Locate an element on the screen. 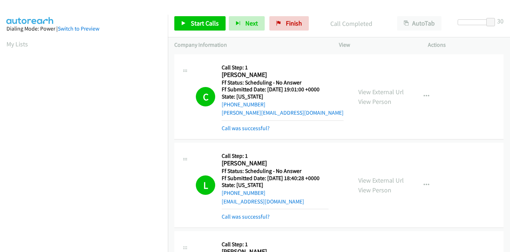  span: Next is located at coordinates (252, 23).